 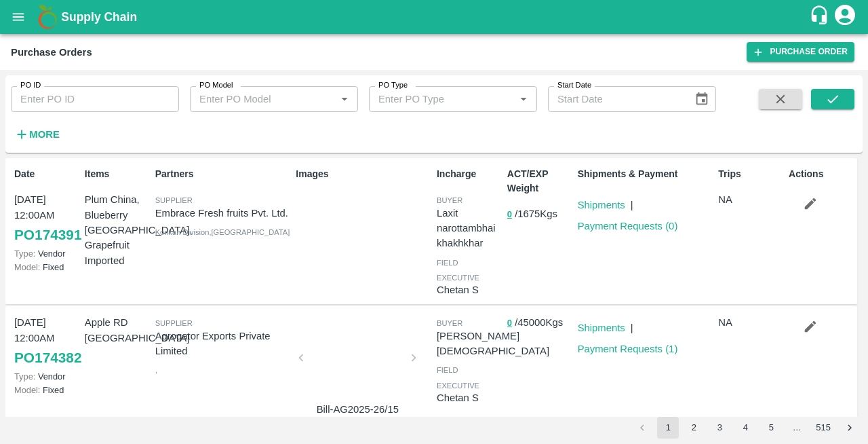 What do you see at coordinates (702, 99) in the screenshot?
I see `button: Choose date` at bounding box center [702, 99].